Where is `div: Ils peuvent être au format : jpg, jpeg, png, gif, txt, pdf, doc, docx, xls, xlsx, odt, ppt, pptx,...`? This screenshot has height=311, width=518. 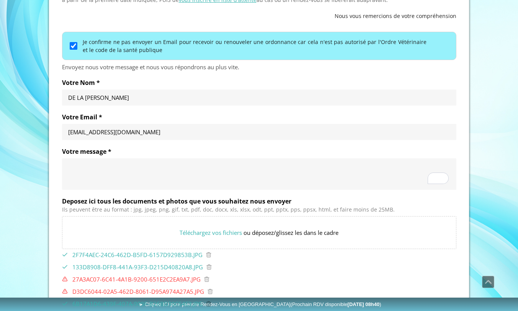 div: Ils peuvent être au format : jpg, jpeg, png, gif, txt, pdf, doc, docx, xls, xlsx, odt, ppt, pptx,... is located at coordinates (259, 210).